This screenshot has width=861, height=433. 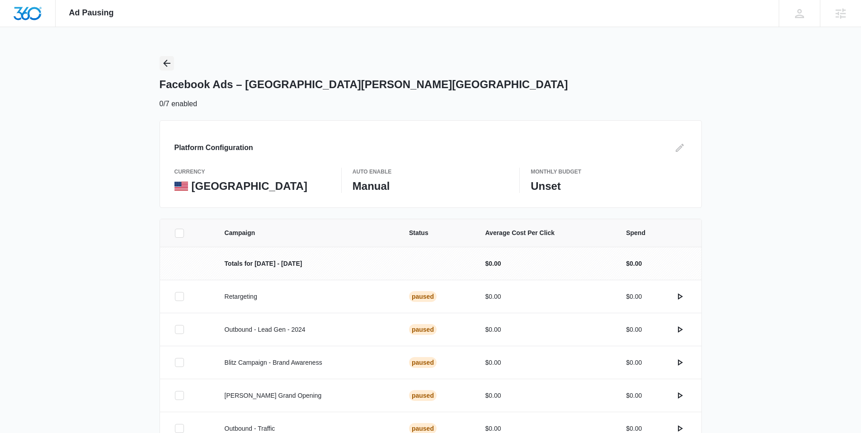 What do you see at coordinates (545, 233) in the screenshot?
I see `span: Average Cost Per Click` at bounding box center [545, 233].